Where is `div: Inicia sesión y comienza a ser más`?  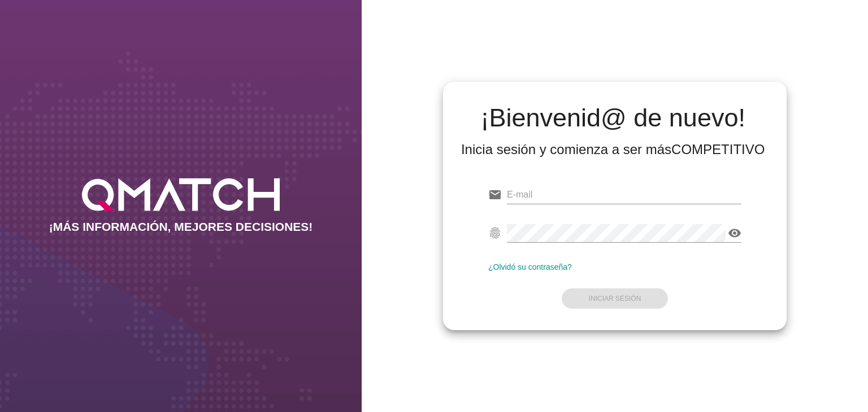 div: Inicia sesión y comienza a ser más is located at coordinates (614, 150).